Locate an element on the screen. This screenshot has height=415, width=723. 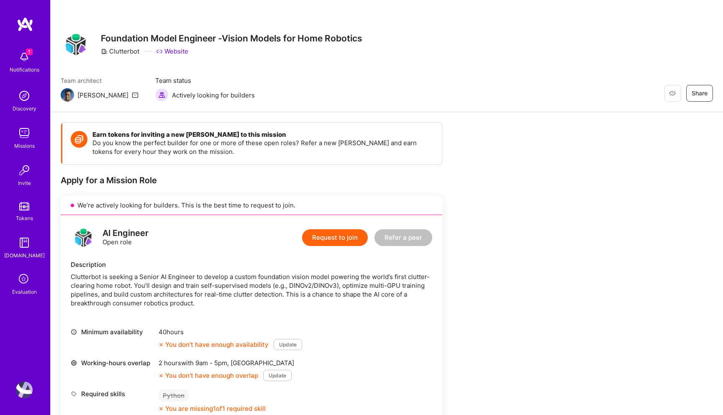
img: Team Architect is located at coordinates (67, 95).